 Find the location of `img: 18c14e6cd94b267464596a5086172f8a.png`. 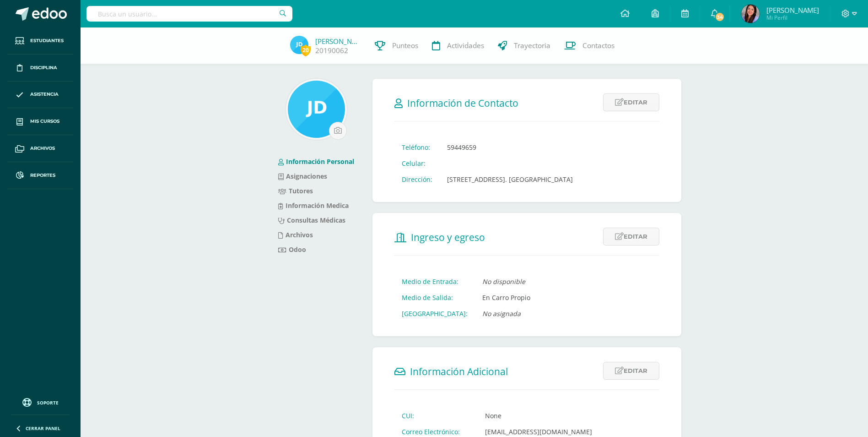

img: 18c14e6cd94b267464596a5086172f8a.png is located at coordinates (299, 45).